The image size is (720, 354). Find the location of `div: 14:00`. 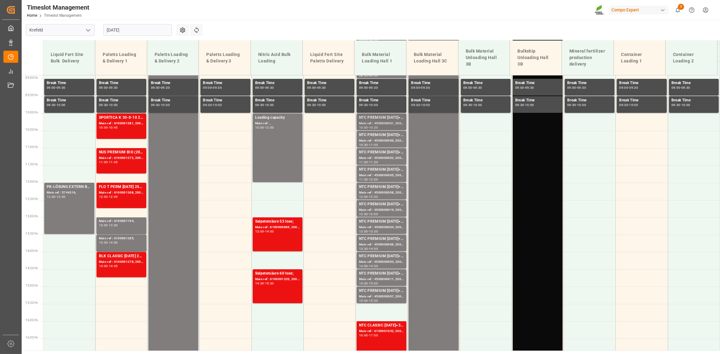

div: 14:00 is located at coordinates (363, 266).